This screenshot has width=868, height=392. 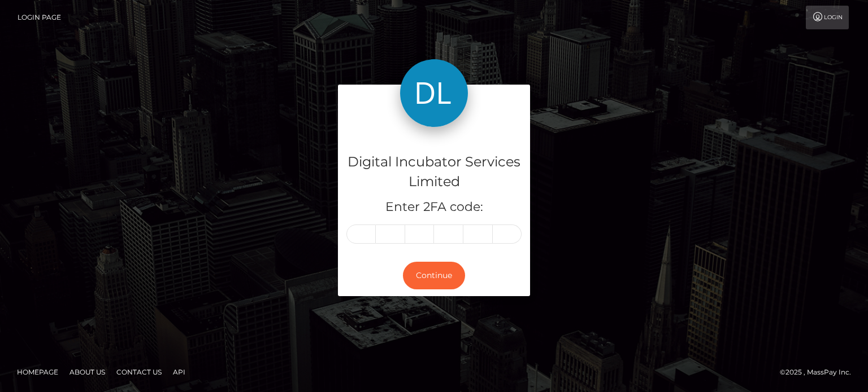 What do you see at coordinates (434, 172) in the screenshot?
I see `h4: Digital Incubator Services Limited` at bounding box center [434, 172].